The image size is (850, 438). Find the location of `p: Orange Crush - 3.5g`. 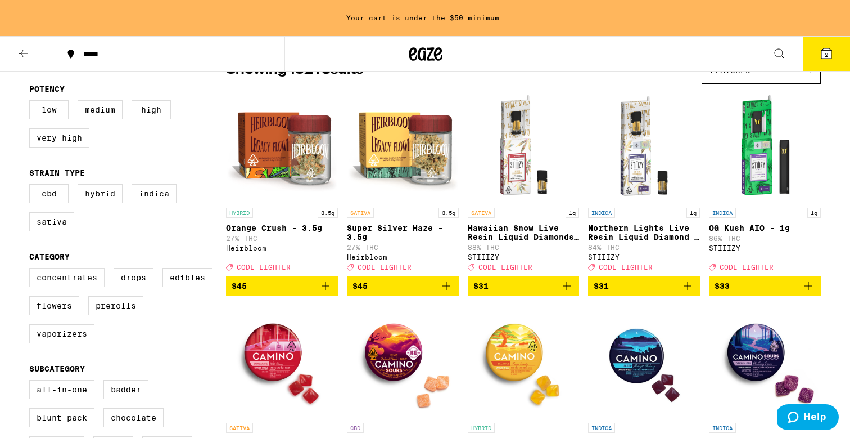

p: Orange Crush - 3.5g is located at coordinates (282, 228).